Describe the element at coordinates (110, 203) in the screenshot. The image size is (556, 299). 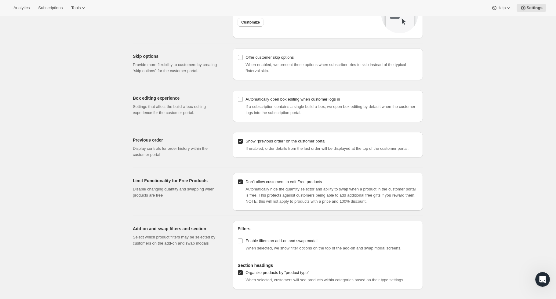
I see `button: Send a message…` at that location.